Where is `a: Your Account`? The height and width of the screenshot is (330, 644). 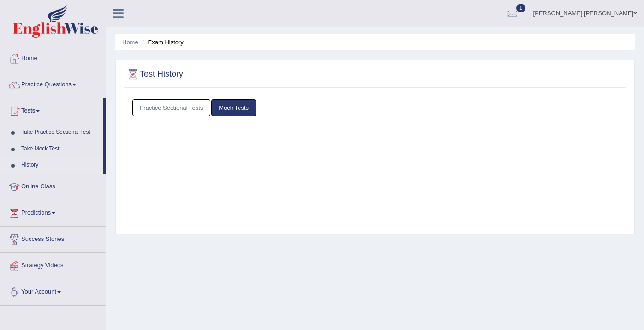 a: Your Account is located at coordinates (53, 290).